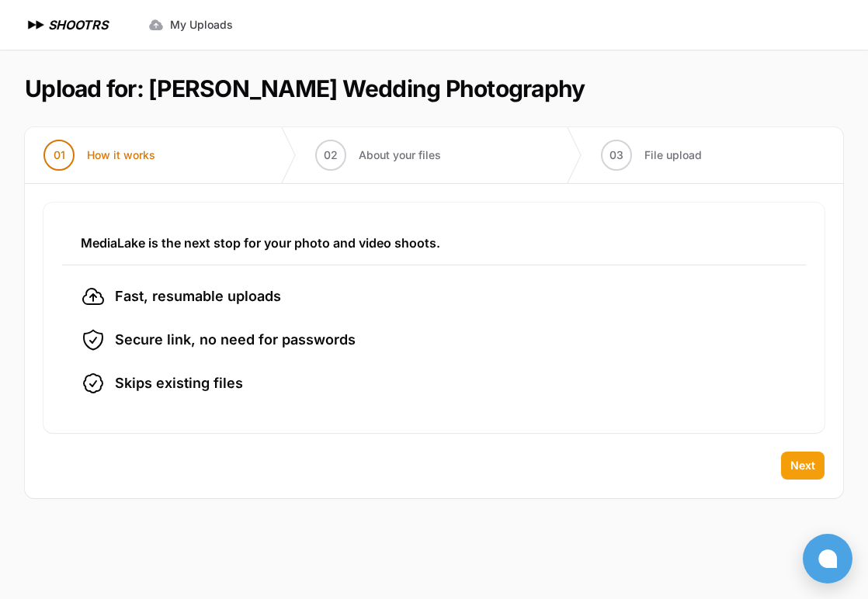  Describe the element at coordinates (378, 155) in the screenshot. I see `button: 02 About your files` at that location.